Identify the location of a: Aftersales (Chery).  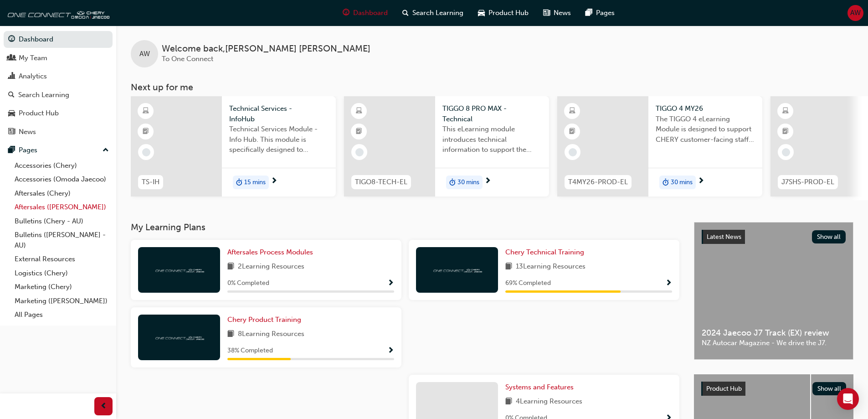
(61, 193).